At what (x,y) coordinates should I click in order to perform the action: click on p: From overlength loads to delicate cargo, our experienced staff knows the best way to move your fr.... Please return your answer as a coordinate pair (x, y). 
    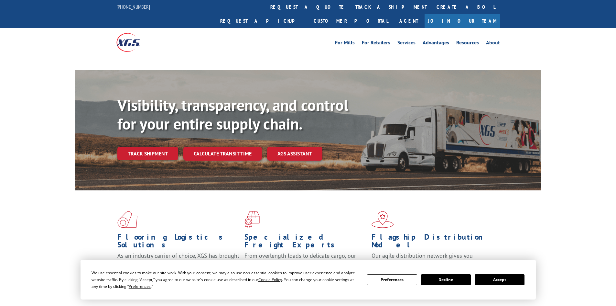
    Looking at the image, I should click on (306, 266).